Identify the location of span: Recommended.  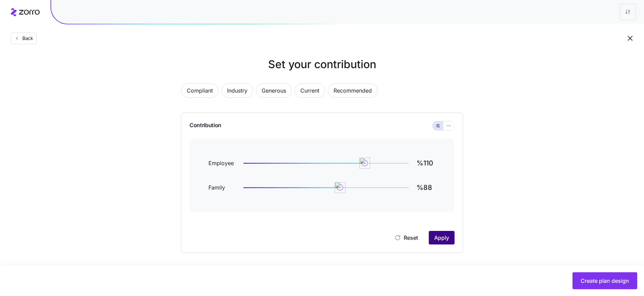
(352, 91).